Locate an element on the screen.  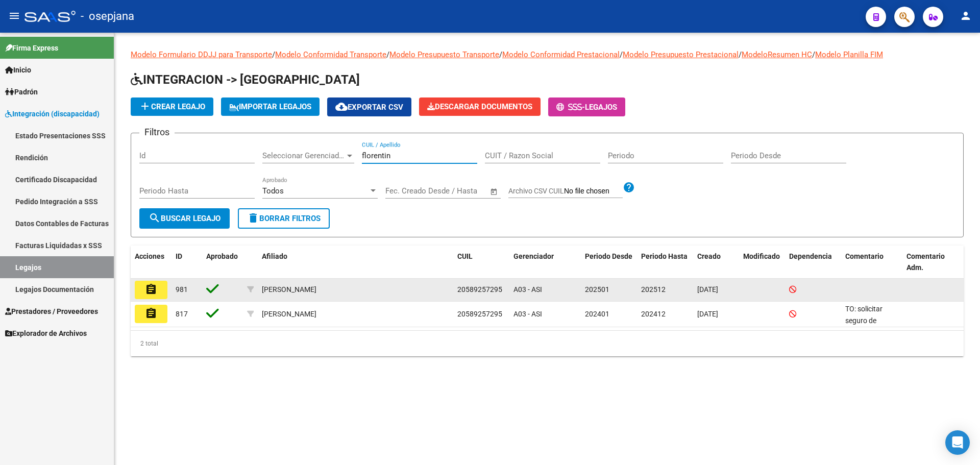
span: ID is located at coordinates (179, 256).